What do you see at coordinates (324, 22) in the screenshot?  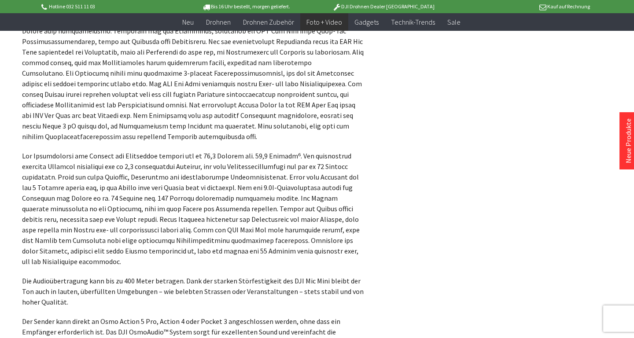 I see `a: Foto + Video` at bounding box center [324, 22].